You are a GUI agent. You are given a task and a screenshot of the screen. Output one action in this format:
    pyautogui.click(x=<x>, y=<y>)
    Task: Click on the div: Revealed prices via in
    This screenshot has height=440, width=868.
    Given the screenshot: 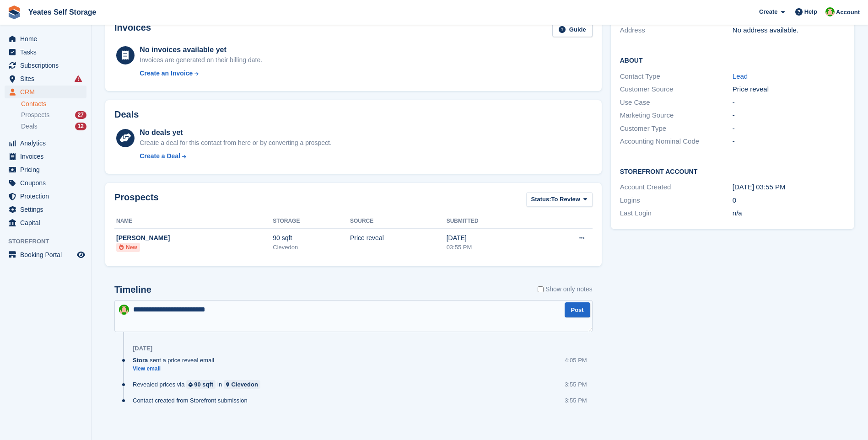 What is the action you would take?
    pyautogui.click(x=199, y=385)
    